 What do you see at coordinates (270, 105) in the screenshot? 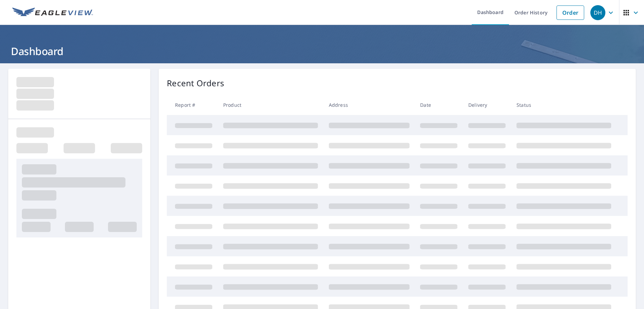
I see `th: Product` at bounding box center [270, 105].